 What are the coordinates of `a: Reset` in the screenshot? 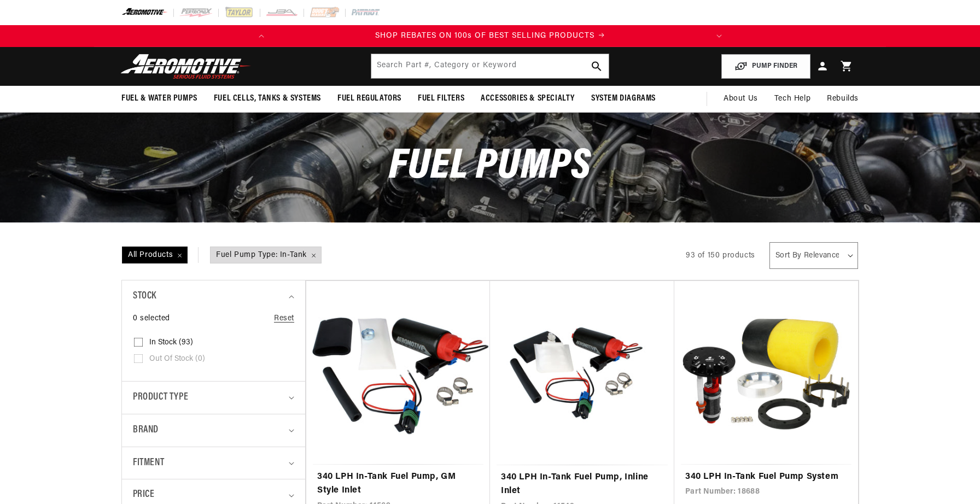 It's located at (283, 319).